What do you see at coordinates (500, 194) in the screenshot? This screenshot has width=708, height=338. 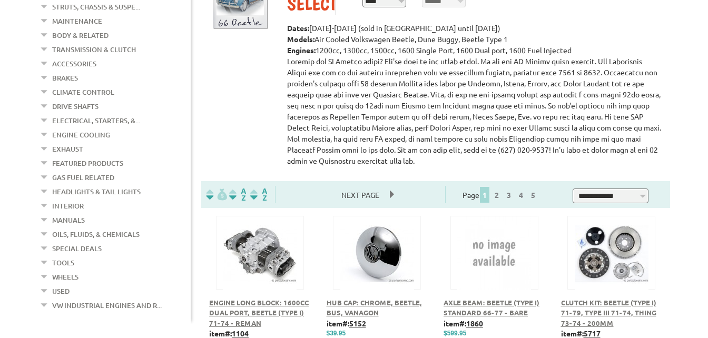 I see `div: Page` at bounding box center [500, 194].